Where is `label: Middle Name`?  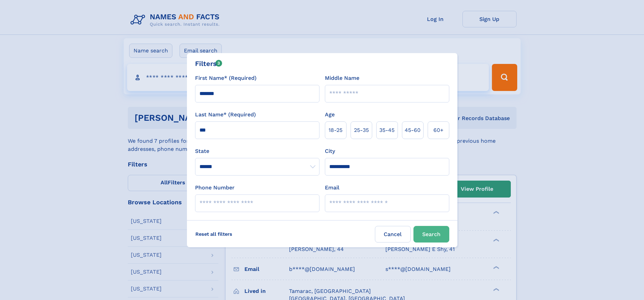
label: Middle Name is located at coordinates (342, 78).